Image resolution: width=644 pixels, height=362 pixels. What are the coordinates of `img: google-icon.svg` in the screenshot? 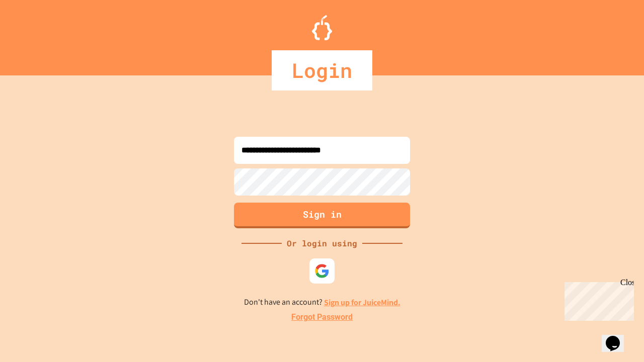 It's located at (322, 271).